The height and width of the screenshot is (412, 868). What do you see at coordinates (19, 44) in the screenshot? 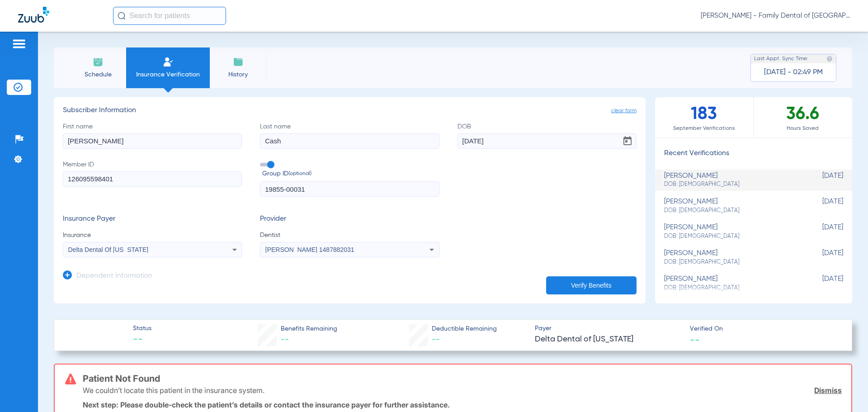
I see `img: hamburger-icon` at bounding box center [19, 44].